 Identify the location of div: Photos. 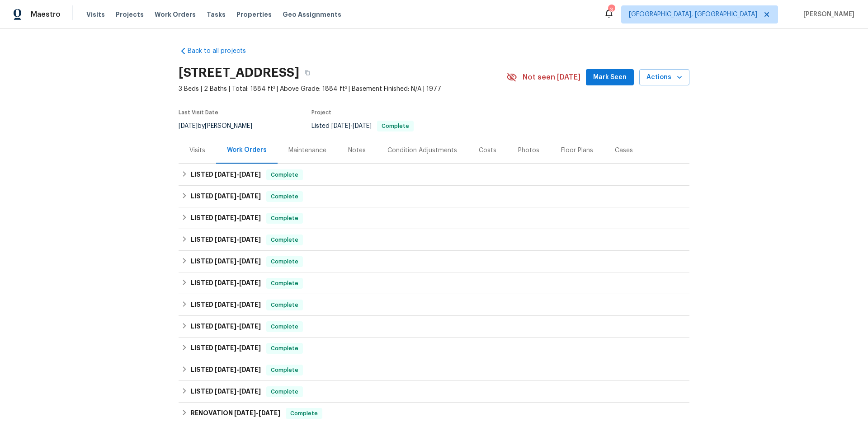
(529, 150).